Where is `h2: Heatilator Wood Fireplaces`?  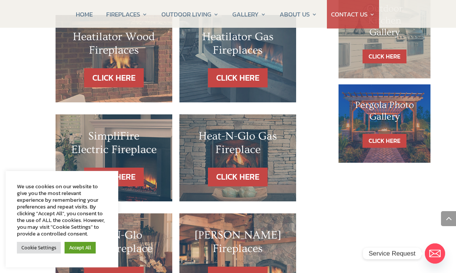 h2: Heatilator Wood Fireplaces is located at coordinates (114, 45).